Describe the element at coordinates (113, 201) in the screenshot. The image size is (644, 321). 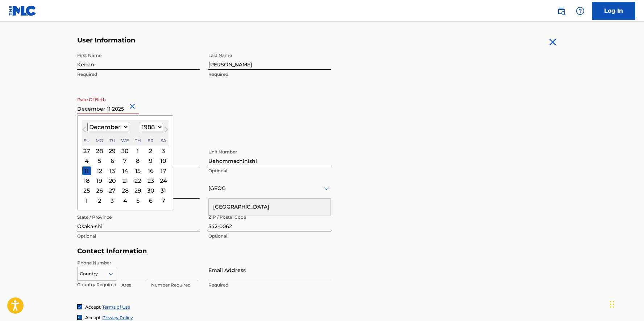
I see `div: Choose Tuesday, January 3rd, 1989` at that location.